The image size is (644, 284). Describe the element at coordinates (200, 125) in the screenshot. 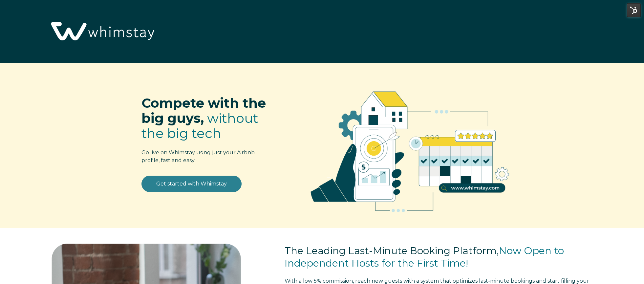

I see `span: without the big tech` at that location.